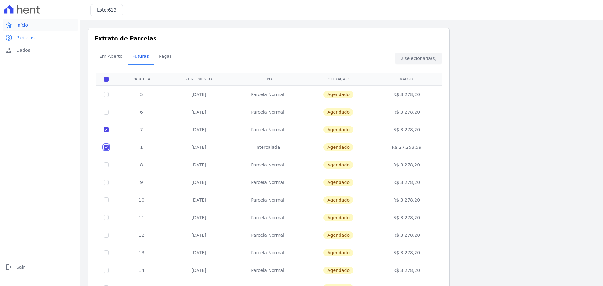 This screenshot has width=603, height=286. What do you see at coordinates (406, 79) in the screenshot?
I see `th: Valor` at bounding box center [406, 79].